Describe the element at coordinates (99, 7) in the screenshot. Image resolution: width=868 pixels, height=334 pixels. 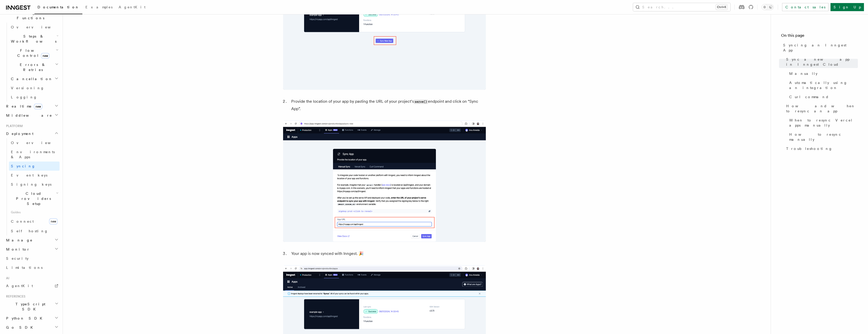
I see `a: Examples` at that location.